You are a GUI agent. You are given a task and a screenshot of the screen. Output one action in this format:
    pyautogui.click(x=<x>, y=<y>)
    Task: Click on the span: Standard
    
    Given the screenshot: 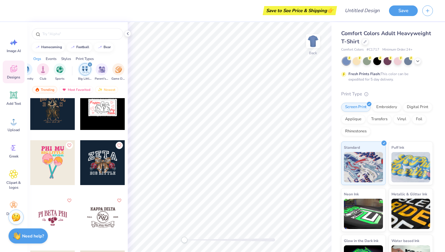 What is the action you would take?
    pyautogui.click(x=352, y=147)
    